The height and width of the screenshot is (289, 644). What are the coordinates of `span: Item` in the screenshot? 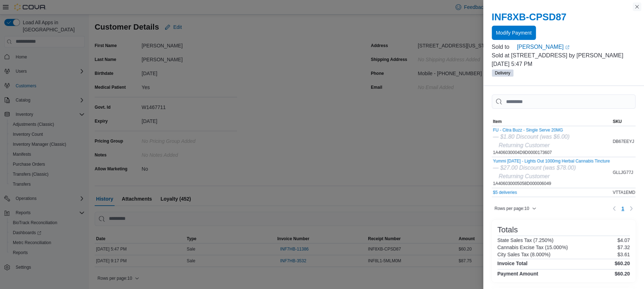 It's located at (497, 121).